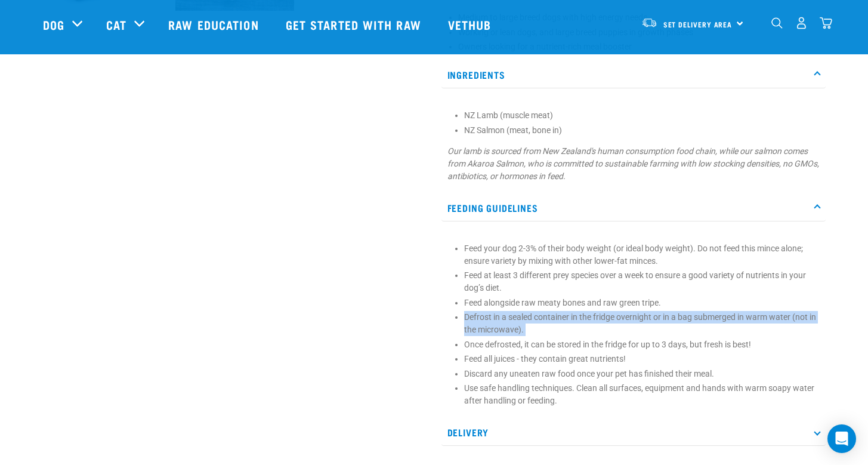 The image size is (868, 465). I want to click on span: Set Delivery Area, so click(698, 24).